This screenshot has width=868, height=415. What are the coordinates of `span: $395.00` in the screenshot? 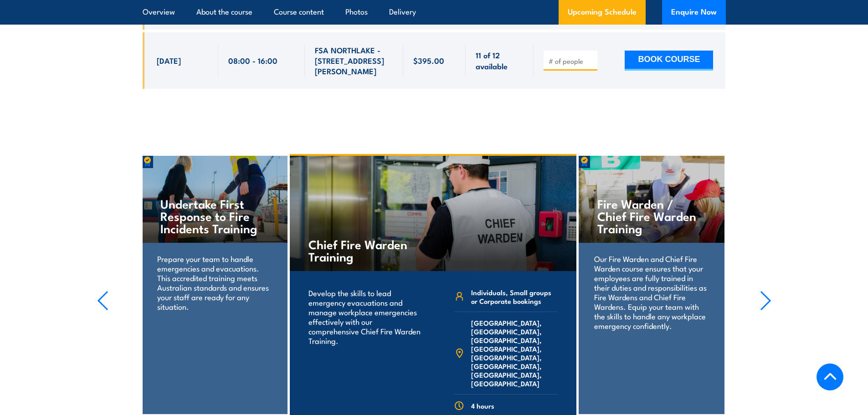 It's located at (428, 60).